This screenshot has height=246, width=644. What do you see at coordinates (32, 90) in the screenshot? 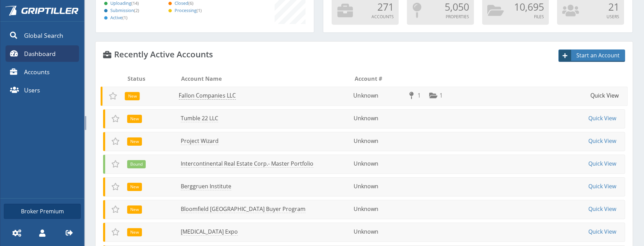
I see `span: Users` at bounding box center [32, 90].